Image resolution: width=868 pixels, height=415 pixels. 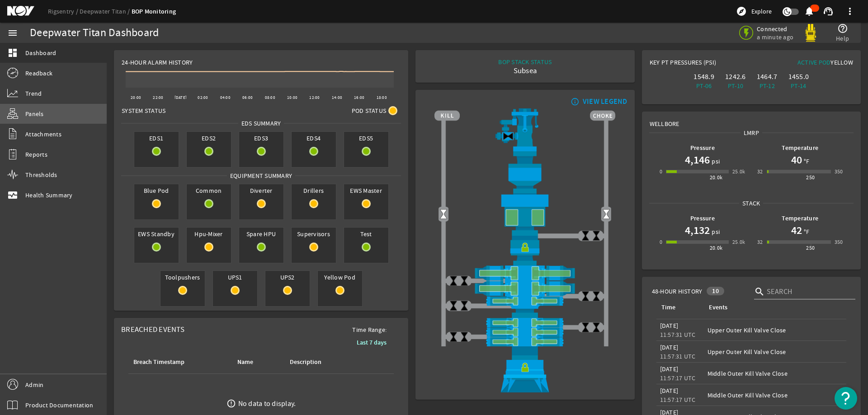 I want to click on div: 10, so click(x=716, y=291).